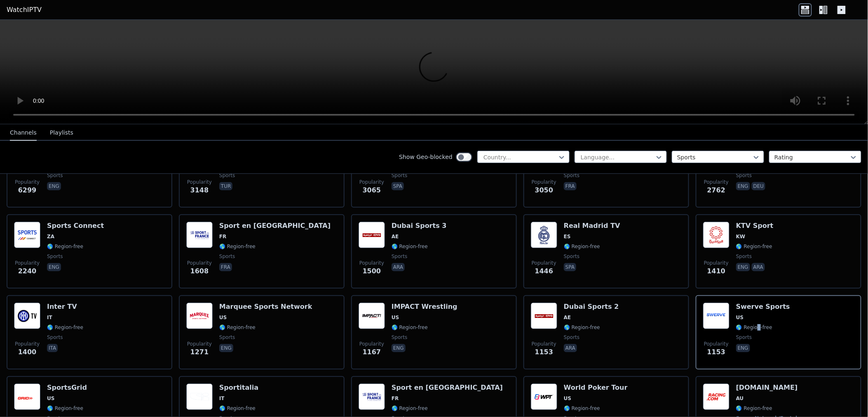 The image size is (868, 417). Describe the element at coordinates (76, 226) in the screenshot. I see `h6: Sports Connect` at that location.